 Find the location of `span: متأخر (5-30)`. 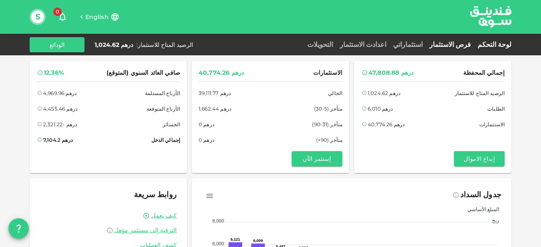

span: متأخر (5-30) is located at coordinates (328, 109).